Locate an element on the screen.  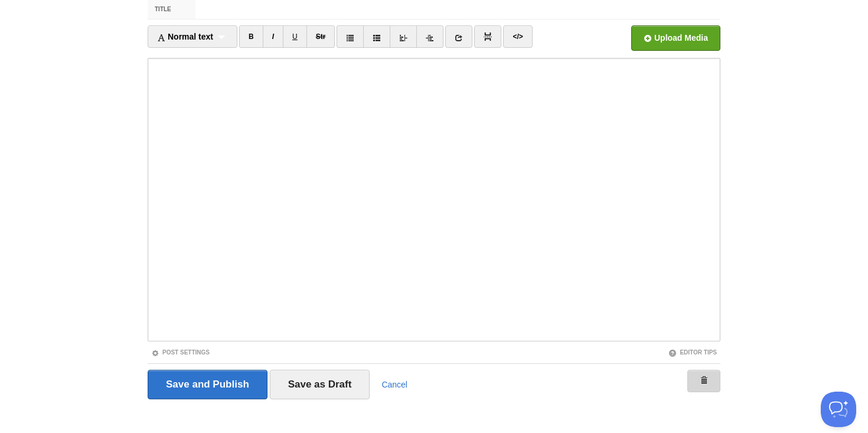
img: pagebreak-icon.png is located at coordinates (487, 36).